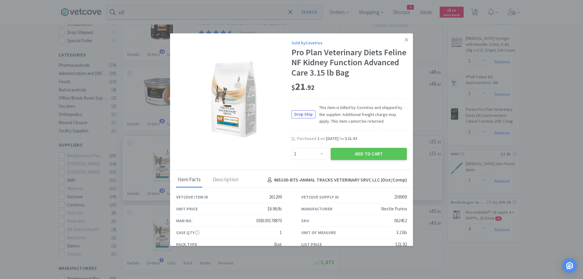 The height and width of the screenshot is (279, 583). What do you see at coordinates (188, 232) in the screenshot?
I see `div: Case Qty.` at bounding box center [188, 232].